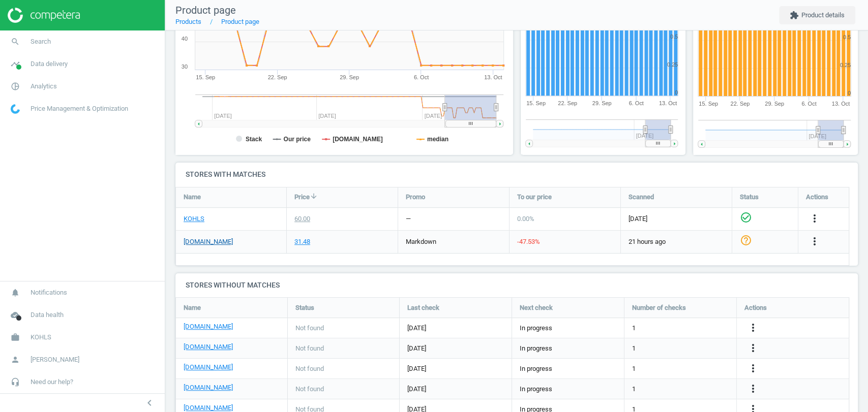 This screenshot has width=868, height=412. What do you see at coordinates (185, 39) in the screenshot?
I see `text: 40` at bounding box center [185, 39].